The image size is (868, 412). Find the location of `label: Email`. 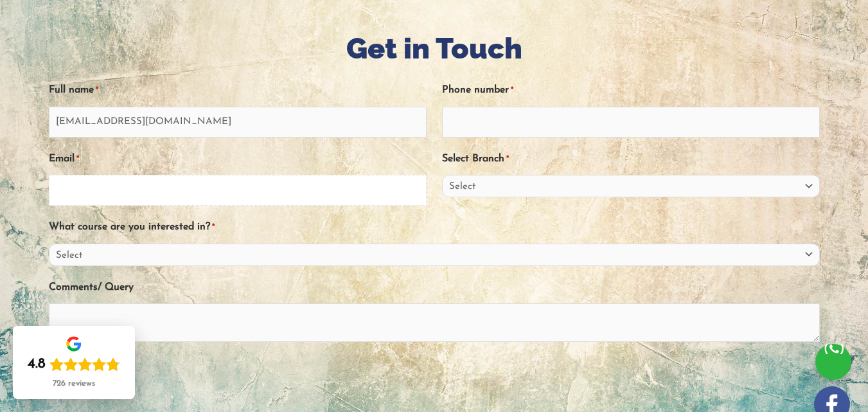

label: Email is located at coordinates (64, 159).